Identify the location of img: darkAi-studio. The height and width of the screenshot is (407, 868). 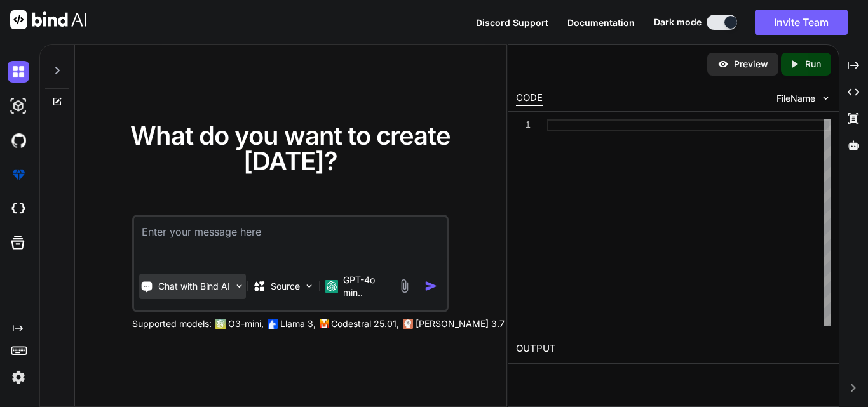
(19, 106).